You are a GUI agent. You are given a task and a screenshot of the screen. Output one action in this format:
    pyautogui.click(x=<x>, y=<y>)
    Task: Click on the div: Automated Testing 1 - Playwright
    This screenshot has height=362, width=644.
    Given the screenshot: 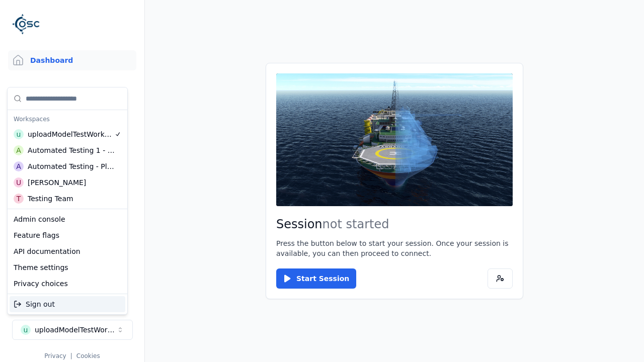 What is the action you would take?
    pyautogui.click(x=71, y=151)
    